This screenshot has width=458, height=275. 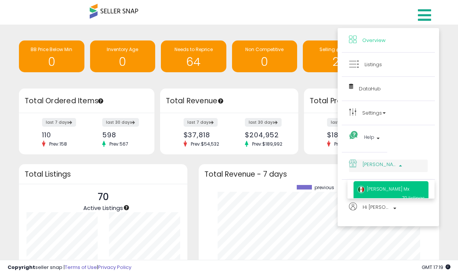 I want to click on a: Overview, so click(x=389, y=40).